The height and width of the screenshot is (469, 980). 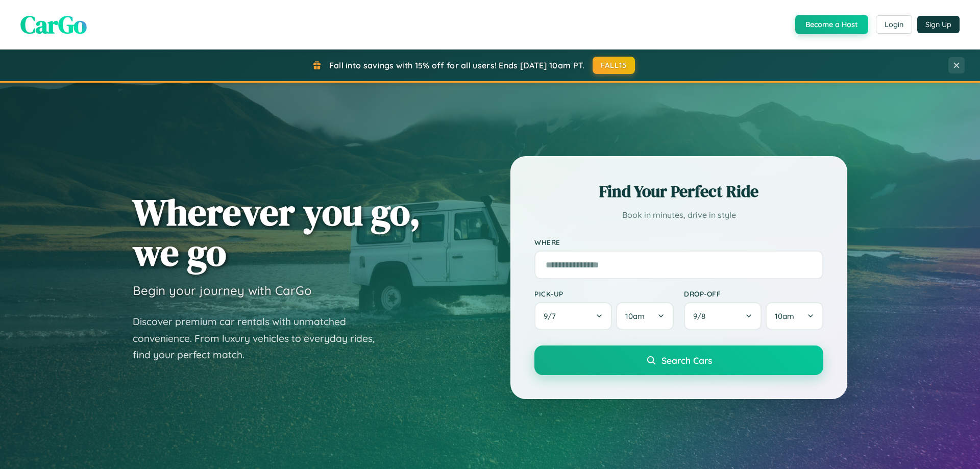 I want to click on button: Search Cars, so click(x=679, y=360).